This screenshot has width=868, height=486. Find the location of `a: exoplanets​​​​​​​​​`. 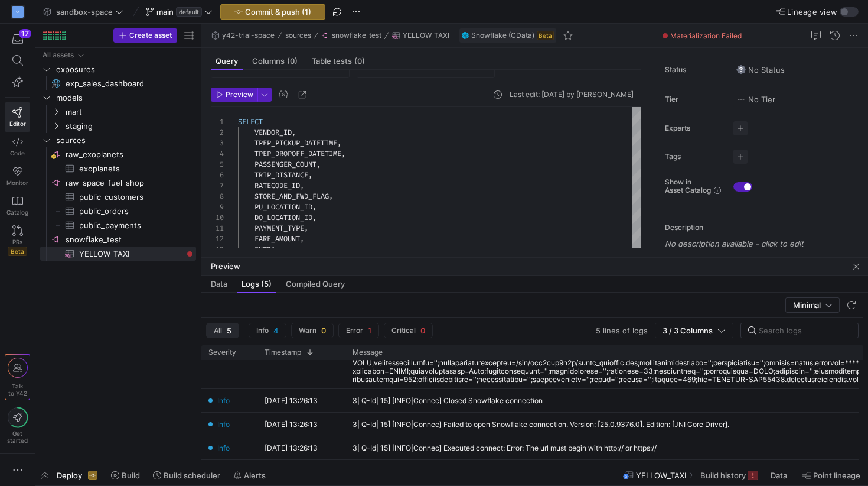

a: exoplanets​​​​​​​​​ is located at coordinates (118, 168).